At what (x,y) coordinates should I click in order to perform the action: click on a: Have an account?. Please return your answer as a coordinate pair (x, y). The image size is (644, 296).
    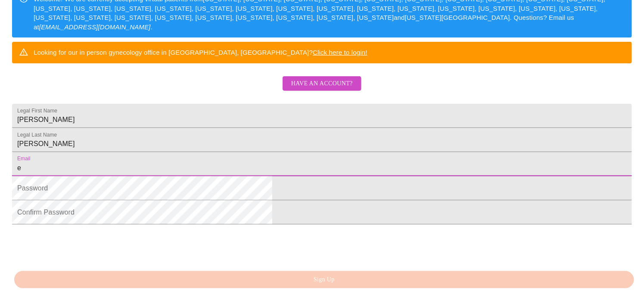
    Looking at the image, I should click on (322, 89).